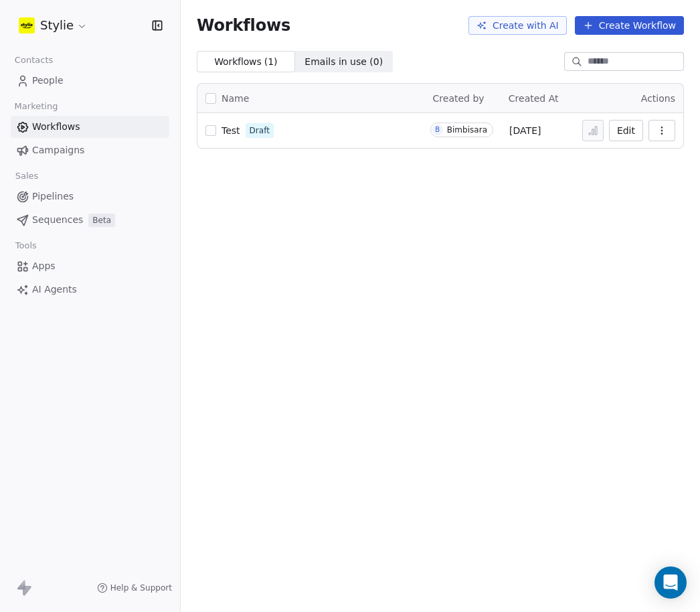  What do you see at coordinates (48, 81) in the screenshot?
I see `span: People` at bounding box center [48, 81].